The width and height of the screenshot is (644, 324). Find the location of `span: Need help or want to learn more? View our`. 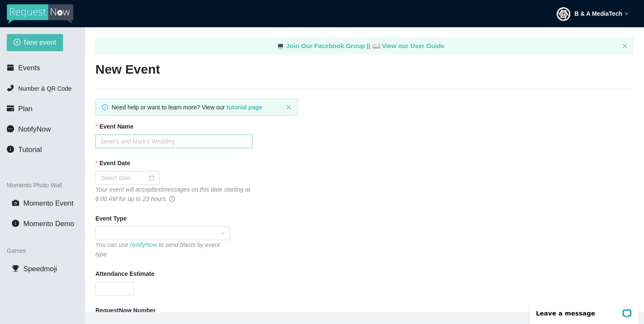

span: Need help or want to learn more? View our is located at coordinates (187, 107).